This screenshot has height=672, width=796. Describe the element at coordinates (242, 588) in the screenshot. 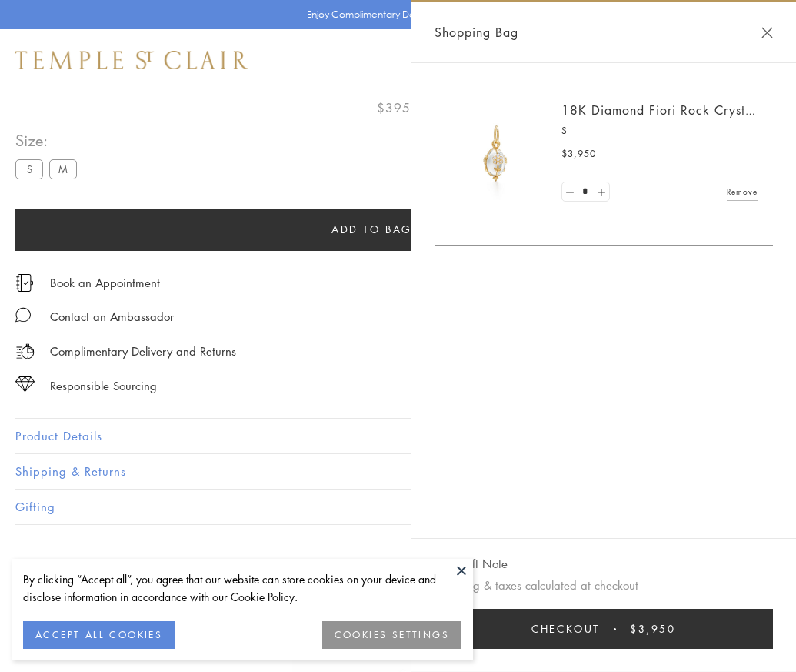

I see `div: By clicking “Accept all”, you agree that our website can store cookies on your device and disclos...` at that location.